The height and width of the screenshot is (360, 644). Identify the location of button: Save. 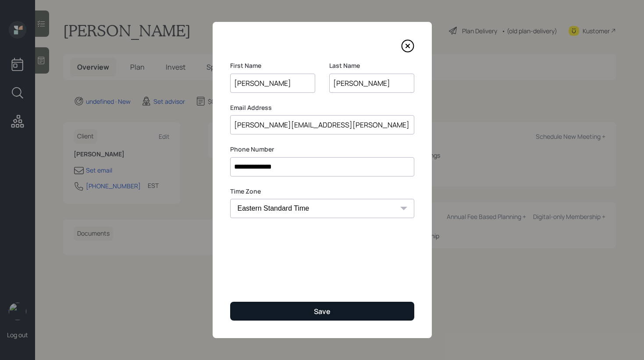
(323, 311).